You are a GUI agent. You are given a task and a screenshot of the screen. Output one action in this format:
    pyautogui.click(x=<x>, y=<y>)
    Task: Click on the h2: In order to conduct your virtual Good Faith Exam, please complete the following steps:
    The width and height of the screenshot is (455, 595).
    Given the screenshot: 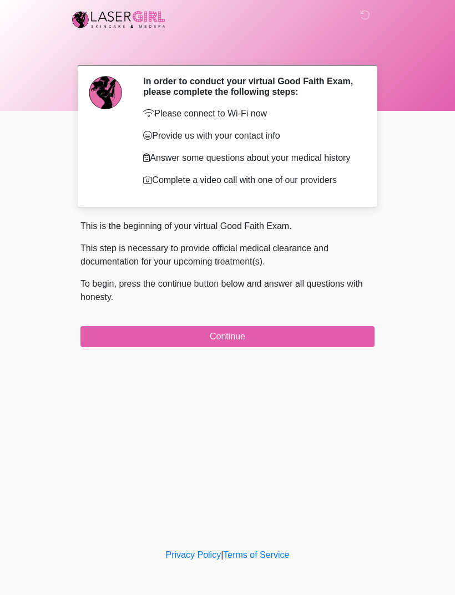 What is the action you would take?
    pyautogui.click(x=250, y=87)
    